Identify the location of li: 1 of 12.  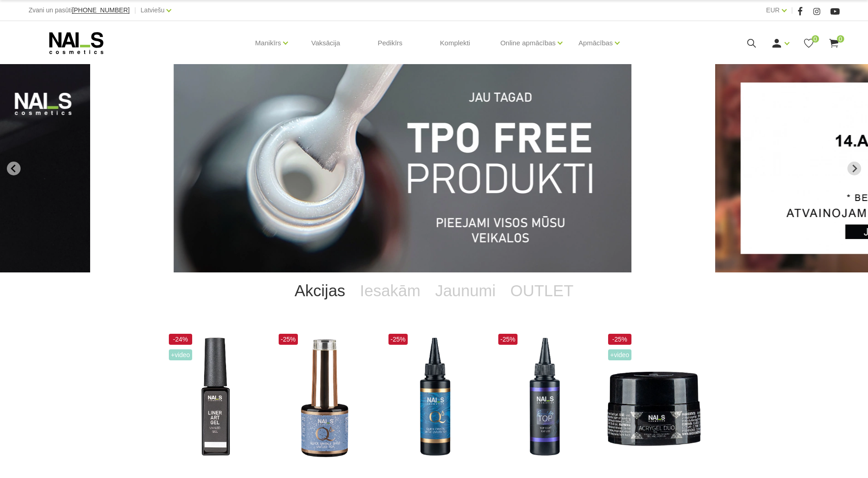
(434, 168).